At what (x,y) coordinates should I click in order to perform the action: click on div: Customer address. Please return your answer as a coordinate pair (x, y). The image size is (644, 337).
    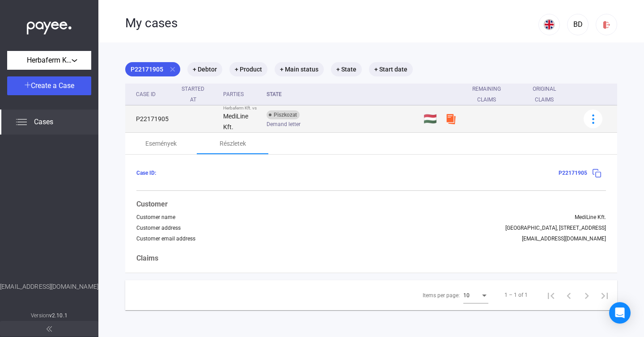
    Looking at the image, I should click on (158, 228).